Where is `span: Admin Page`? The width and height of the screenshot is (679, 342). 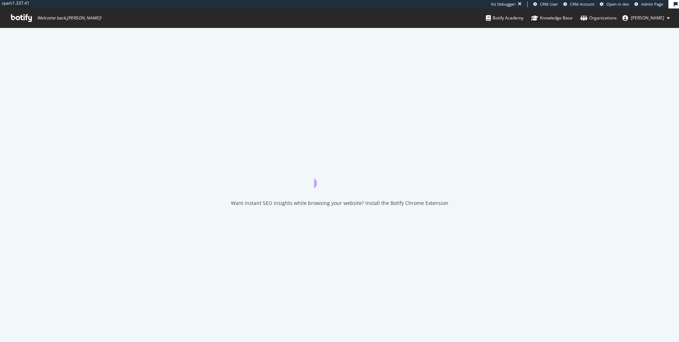 span: Admin Page is located at coordinates (652, 4).